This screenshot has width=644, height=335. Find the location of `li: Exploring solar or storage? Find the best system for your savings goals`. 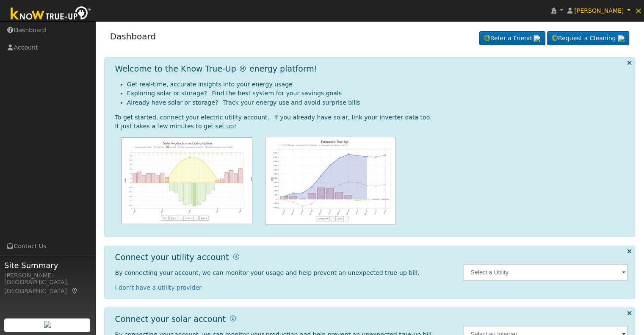

li: Exploring solar or storage? Find the best system for your savings goals is located at coordinates (377, 93).